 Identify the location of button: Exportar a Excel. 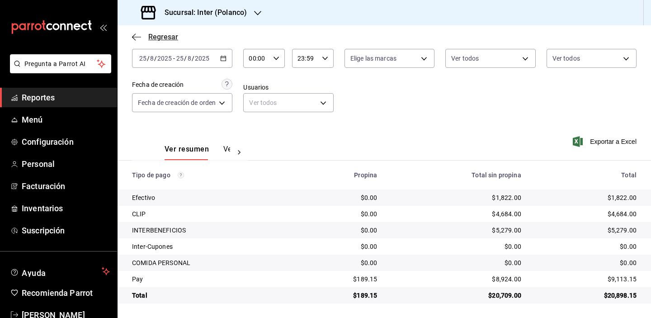
(605, 142).